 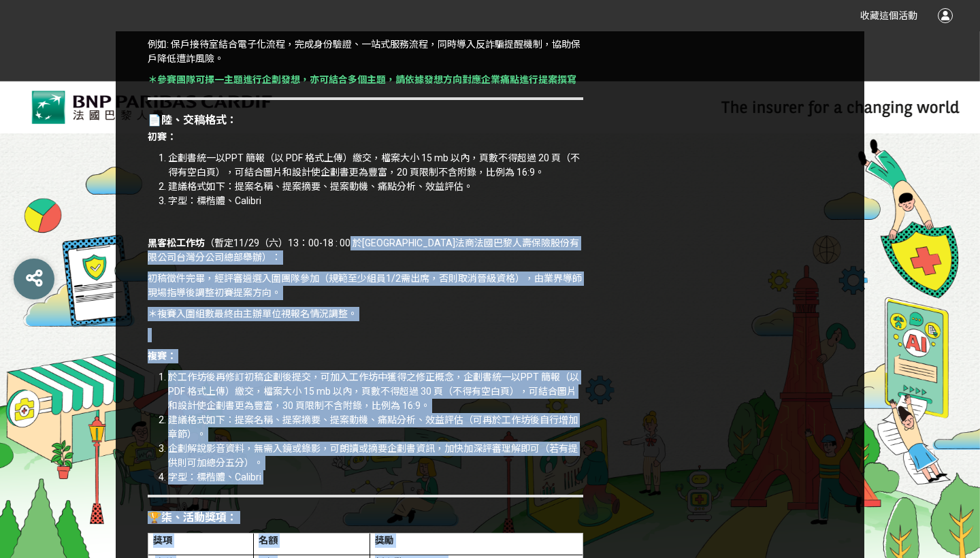 I want to click on p: 名額, so click(x=311, y=540).